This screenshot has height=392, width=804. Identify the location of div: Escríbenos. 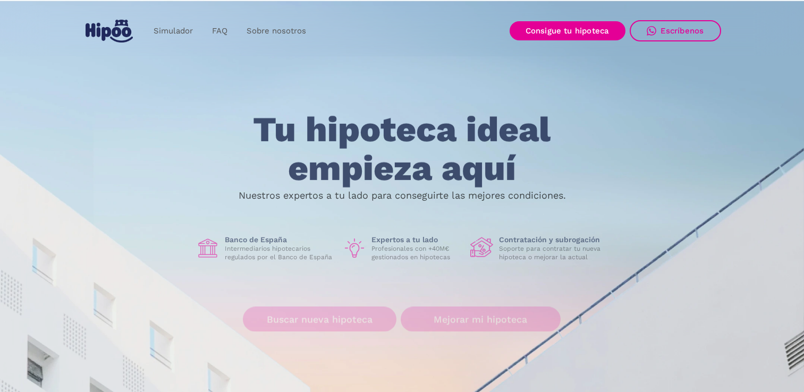
(682, 31).